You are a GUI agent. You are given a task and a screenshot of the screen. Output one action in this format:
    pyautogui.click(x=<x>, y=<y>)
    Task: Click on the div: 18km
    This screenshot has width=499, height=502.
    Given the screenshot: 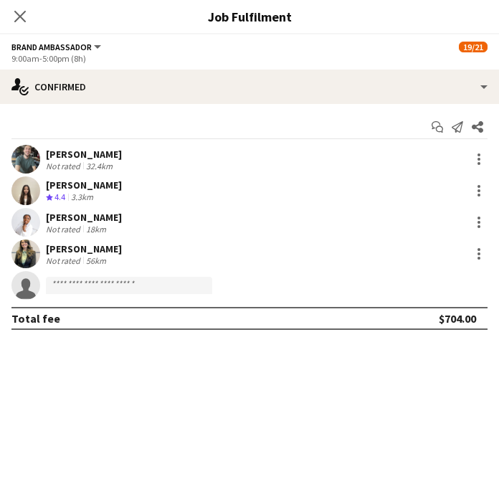 What is the action you would take?
    pyautogui.click(x=96, y=229)
    